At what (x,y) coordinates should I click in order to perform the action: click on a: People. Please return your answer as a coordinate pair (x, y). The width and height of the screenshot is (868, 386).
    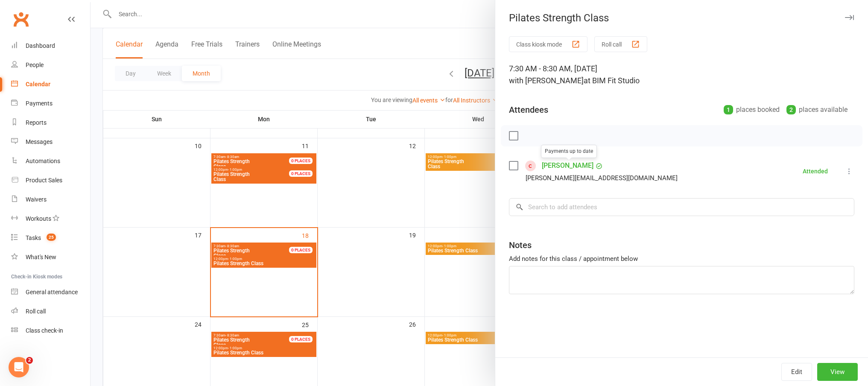
    Looking at the image, I should click on (50, 65).